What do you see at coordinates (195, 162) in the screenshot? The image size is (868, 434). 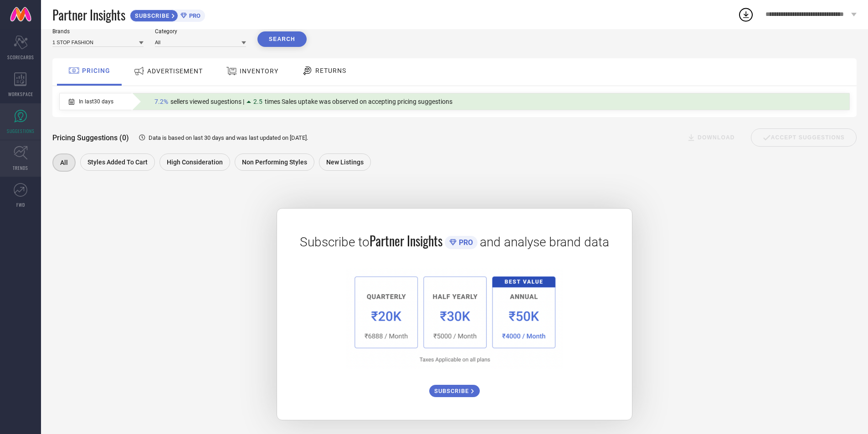 I see `span: High Consideration` at bounding box center [195, 162].